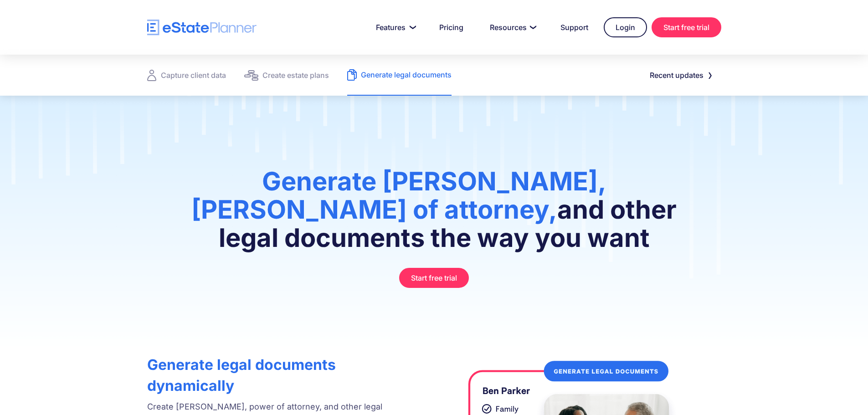 The width and height of the screenshot is (868, 415). Describe the element at coordinates (434, 214) in the screenshot. I see `h1: and other legal documents the way you want` at that location.